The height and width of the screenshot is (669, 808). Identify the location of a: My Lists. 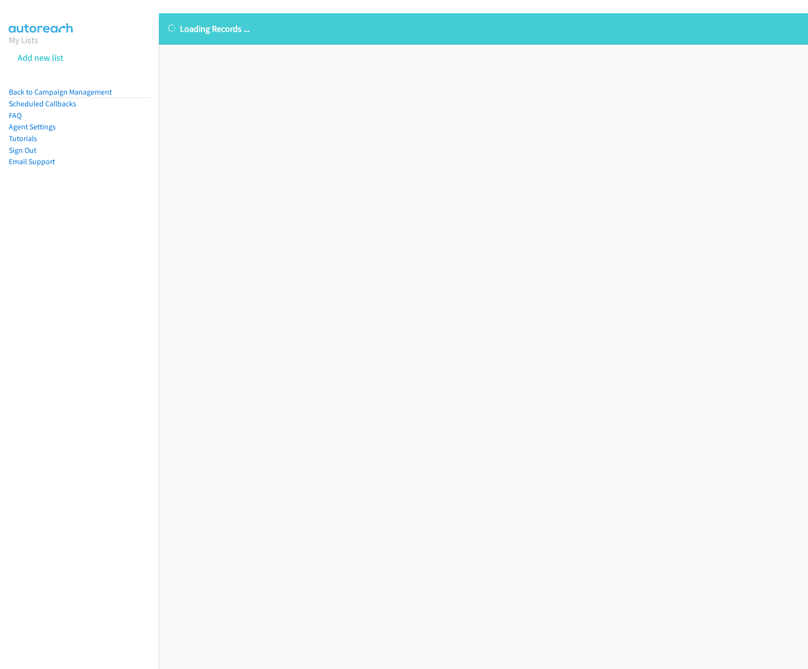
(24, 40).